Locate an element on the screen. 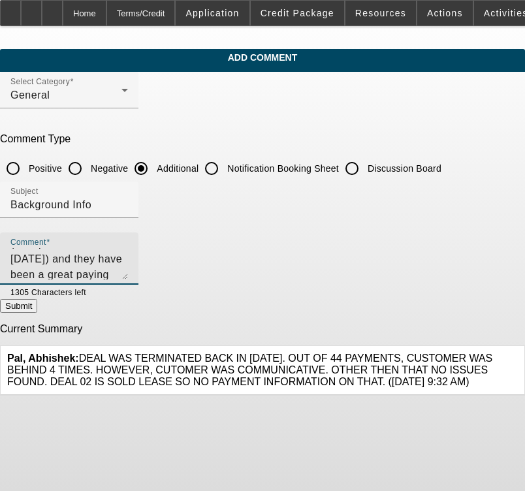  mat-label: Select Category is located at coordinates (40, 82).